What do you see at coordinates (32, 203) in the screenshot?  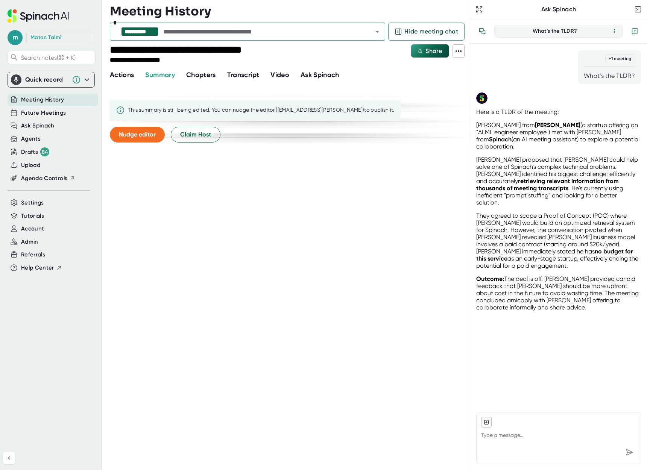 I see `button: Settings` at bounding box center [32, 203].